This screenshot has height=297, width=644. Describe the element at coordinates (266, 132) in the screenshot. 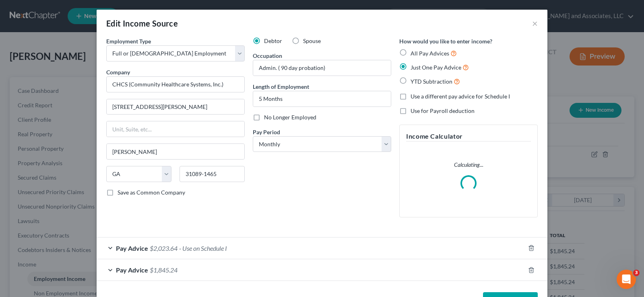

I see `span: Pay Period` at that location.